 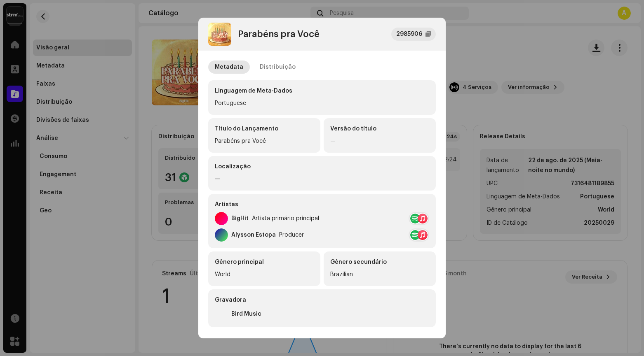 What do you see at coordinates (409, 34) in the screenshot?
I see `div: 2985906` at bounding box center [409, 34].